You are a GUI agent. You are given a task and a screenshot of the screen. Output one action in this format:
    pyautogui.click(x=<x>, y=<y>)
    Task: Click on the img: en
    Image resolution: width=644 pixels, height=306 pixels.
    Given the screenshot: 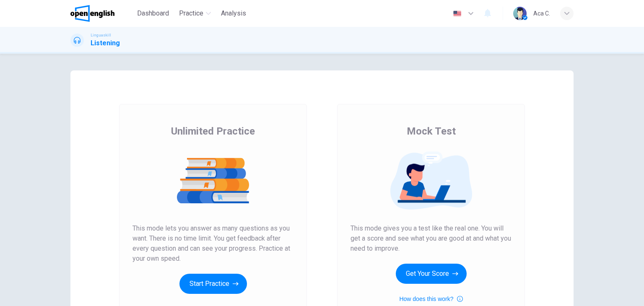 What is the action you would take?
    pyautogui.click(x=457, y=13)
    